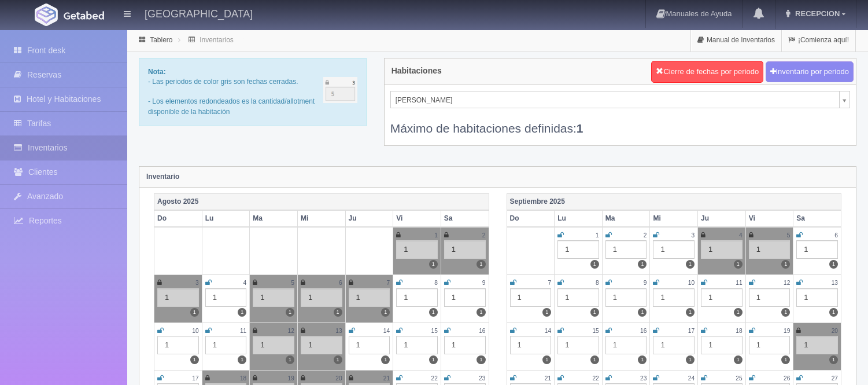 The height and width of the screenshot is (385, 868). I want to click on small: 11, so click(738, 282).